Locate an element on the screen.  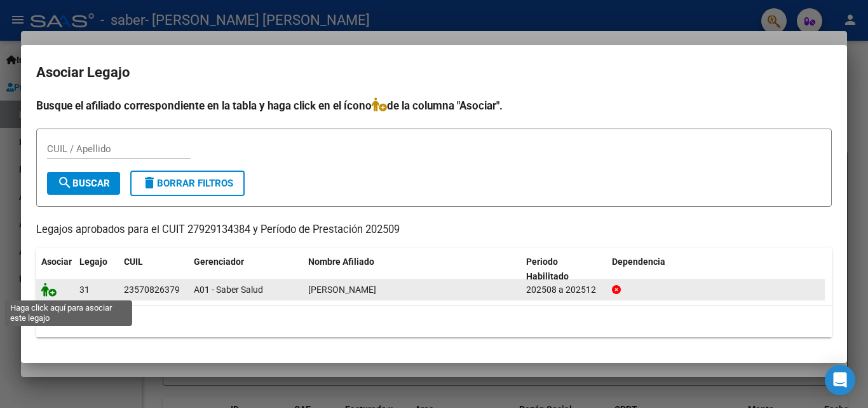
div: 1 registros is located at coordinates (434, 321).